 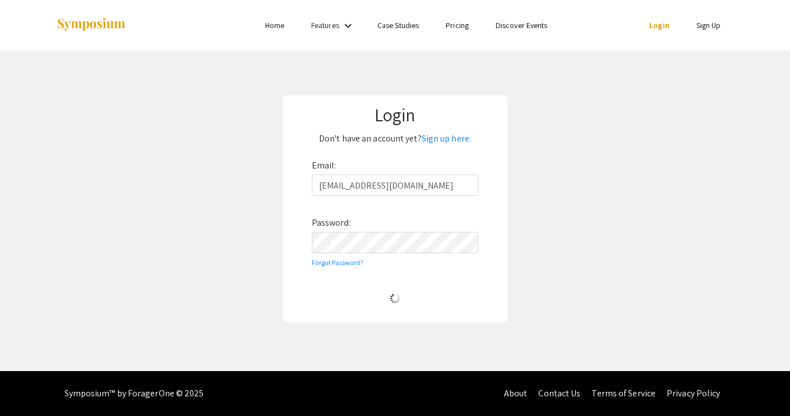 What do you see at coordinates (348, 26) in the screenshot?
I see `mat-icon: Expand Features list` at bounding box center [348, 26].